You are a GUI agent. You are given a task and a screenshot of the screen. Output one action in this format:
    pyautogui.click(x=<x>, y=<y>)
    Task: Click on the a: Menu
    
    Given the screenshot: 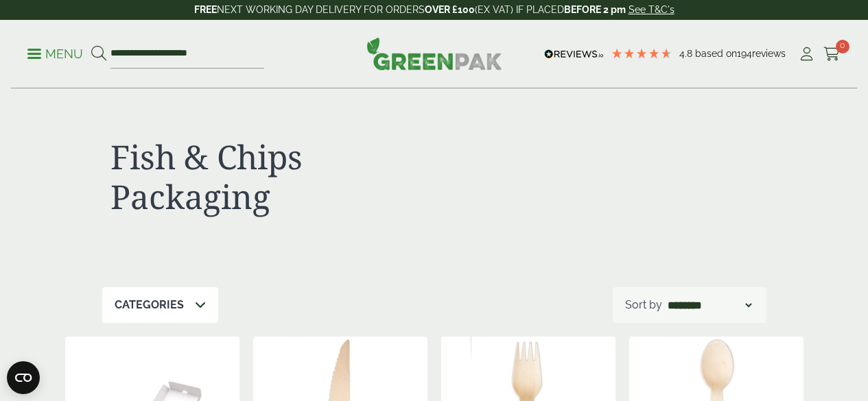 What is the action you would take?
    pyautogui.click(x=55, y=53)
    